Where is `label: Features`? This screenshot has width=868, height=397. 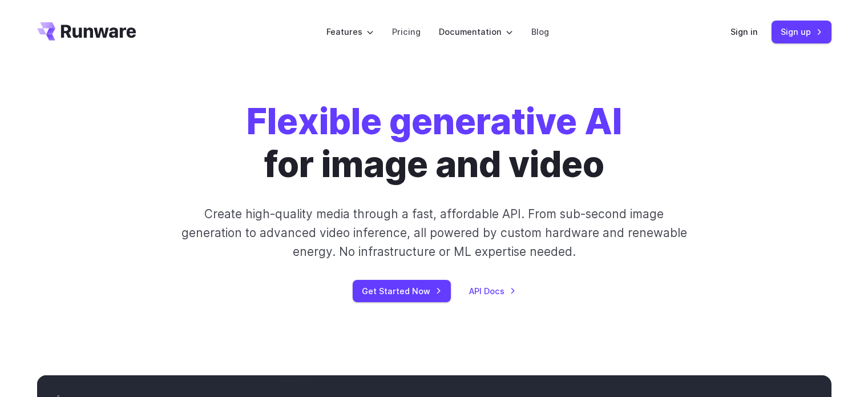 label: Features is located at coordinates (350, 31).